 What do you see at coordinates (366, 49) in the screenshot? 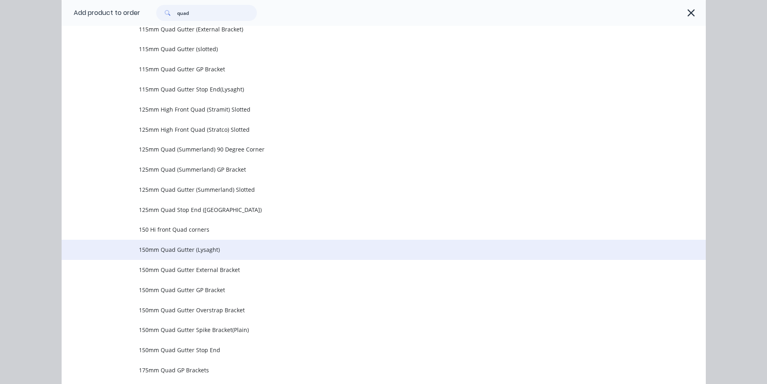
I see `span: 115mm Quad Gutter (slotted)` at bounding box center [366, 49].